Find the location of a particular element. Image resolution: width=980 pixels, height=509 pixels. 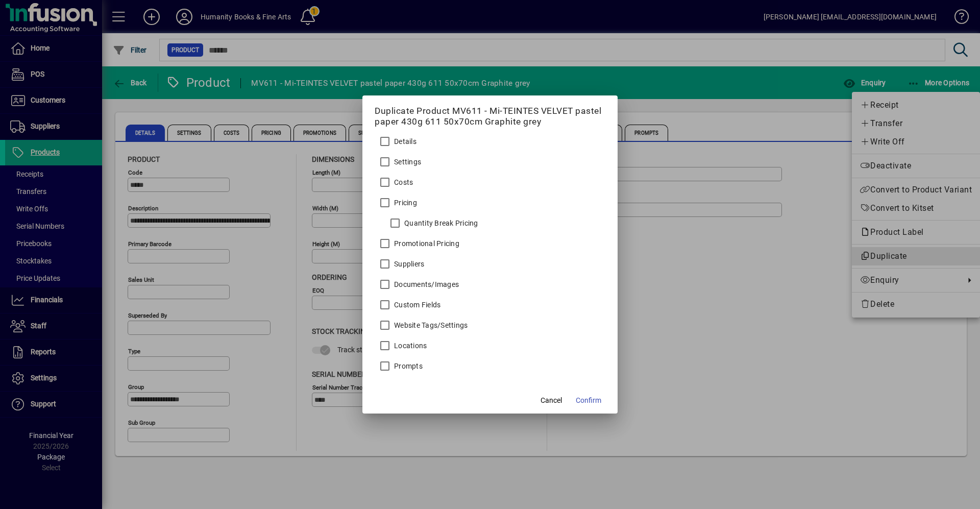

label: Settings is located at coordinates (406, 162).